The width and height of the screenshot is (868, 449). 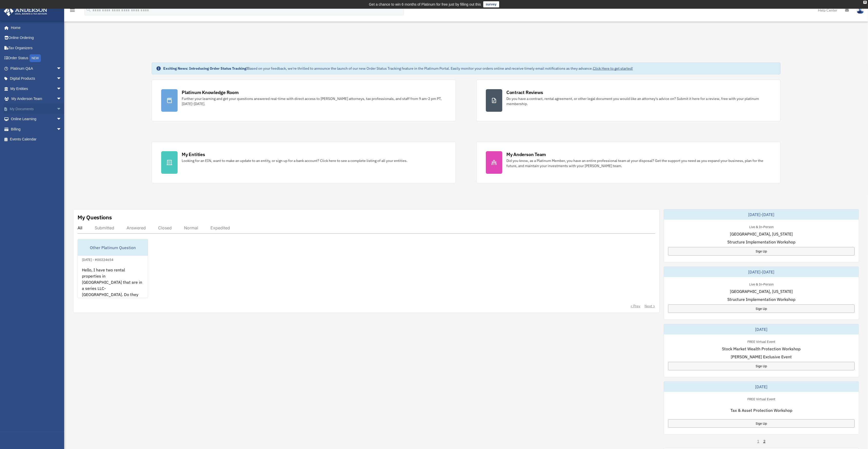 I want to click on a: Platinum Knowledge Room Further your learning and get your questions answered real-time with dire..., so click(x=303, y=100).